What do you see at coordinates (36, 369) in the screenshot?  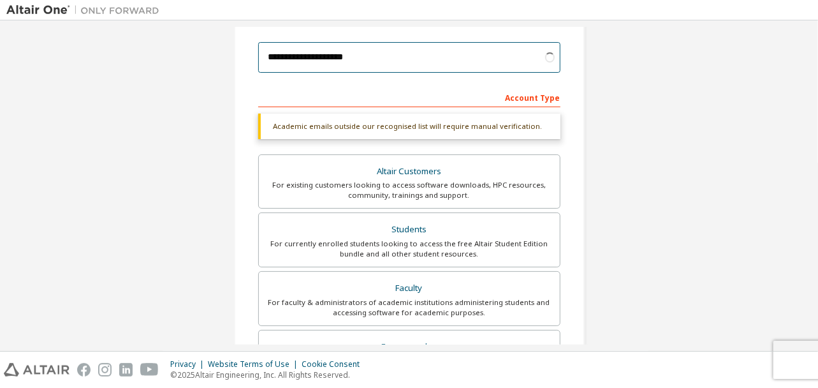 I see `img: altair_logo.svg` at bounding box center [36, 369].